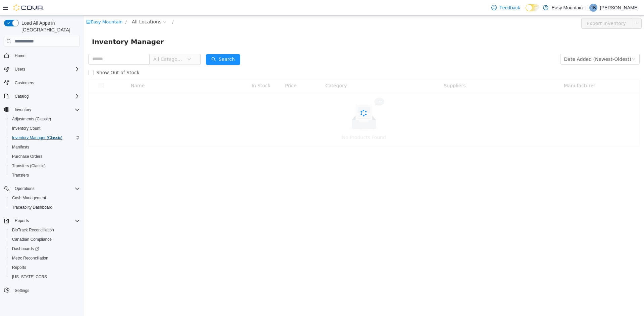 The image size is (644, 316). What do you see at coordinates (44, 258) in the screenshot?
I see `button: Metrc Reconciliation` at bounding box center [44, 258].